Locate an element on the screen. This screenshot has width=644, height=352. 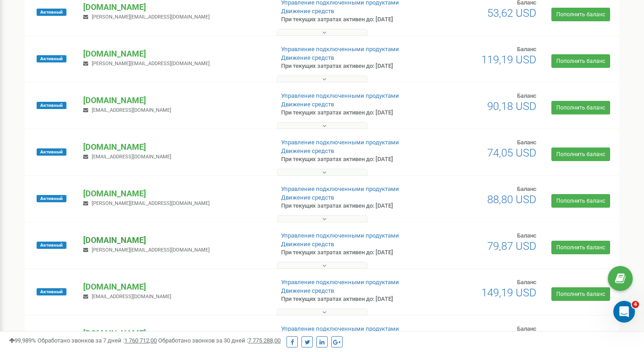
span: 88,80 USD is located at coordinates (512, 200).